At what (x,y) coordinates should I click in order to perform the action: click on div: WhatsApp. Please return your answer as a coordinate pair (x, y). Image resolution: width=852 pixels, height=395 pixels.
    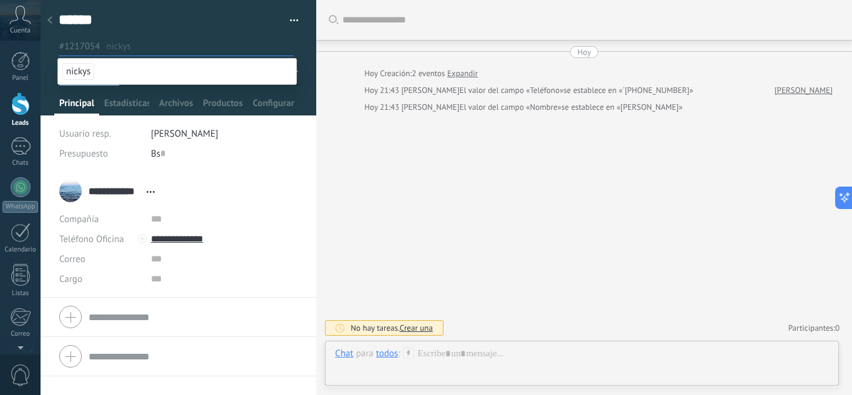
    Looking at the image, I should click on (20, 206).